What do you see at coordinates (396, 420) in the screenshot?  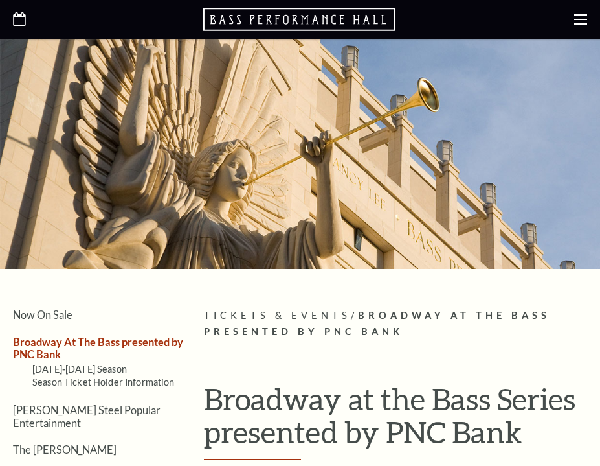 I see `h1: Broadway at the Bass Series presented by PNC Bank` at bounding box center [396, 420].